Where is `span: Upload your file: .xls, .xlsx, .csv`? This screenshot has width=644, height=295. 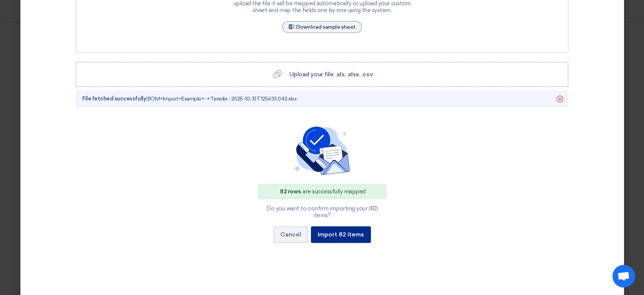 span: Upload your file: .xls, .xlsx, .csv is located at coordinates (331, 74).